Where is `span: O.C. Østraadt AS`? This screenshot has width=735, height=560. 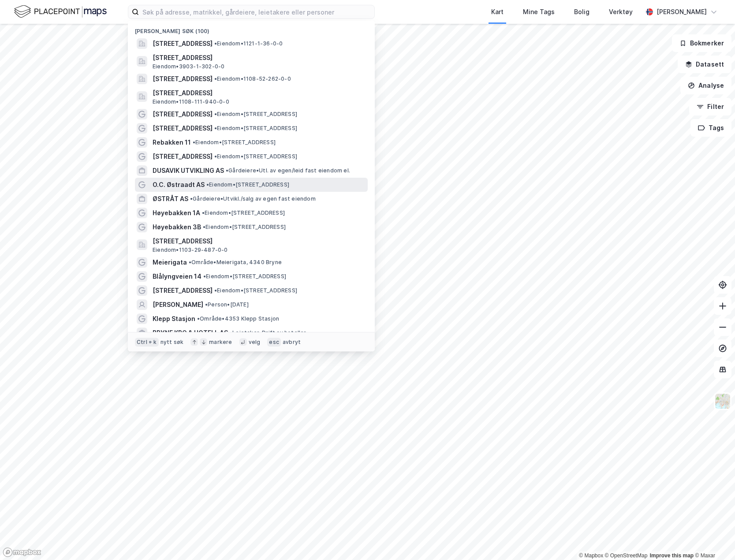 span: O.C. Østraadt AS is located at coordinates (179, 185).